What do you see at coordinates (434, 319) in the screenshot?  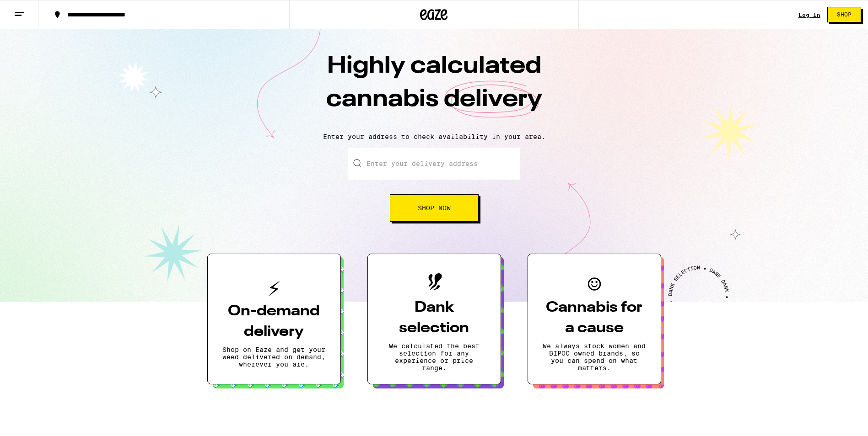 I see `button: Dank selectionWe calculated the best selection for any experience or price range.` at bounding box center [434, 319].